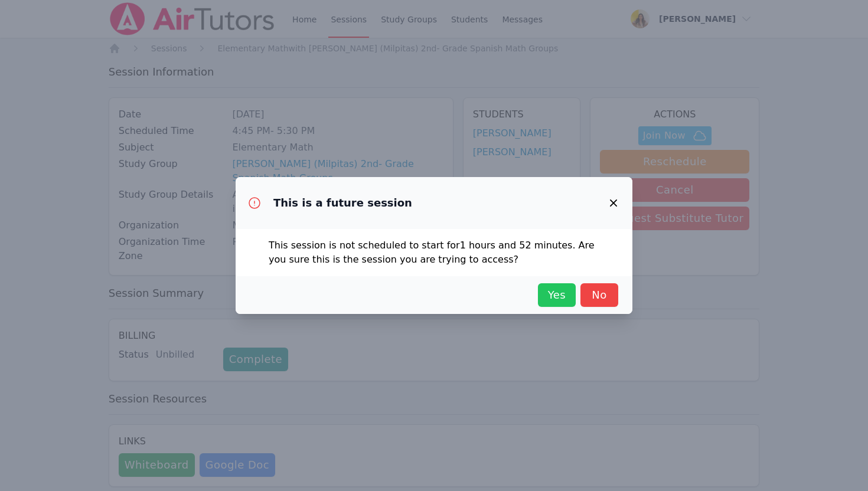 Image resolution: width=868 pixels, height=491 pixels. I want to click on button: No, so click(600, 295).